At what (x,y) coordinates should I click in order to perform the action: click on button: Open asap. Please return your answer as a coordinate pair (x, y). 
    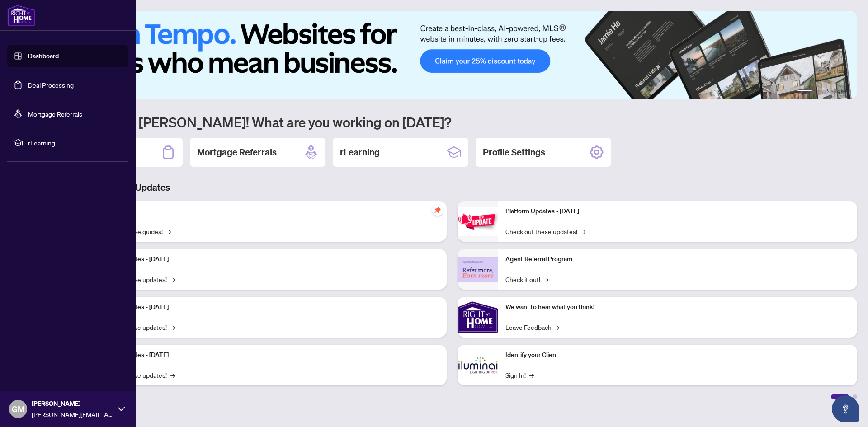
    Looking at the image, I should click on (846, 409).